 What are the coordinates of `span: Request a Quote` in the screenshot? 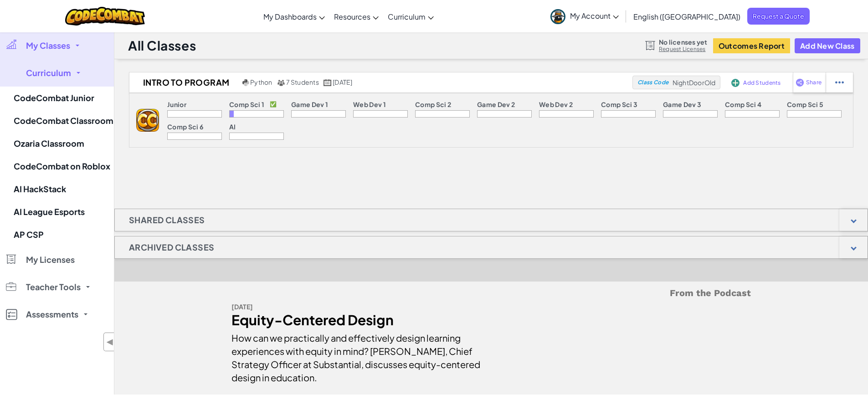 It's located at (779, 16).